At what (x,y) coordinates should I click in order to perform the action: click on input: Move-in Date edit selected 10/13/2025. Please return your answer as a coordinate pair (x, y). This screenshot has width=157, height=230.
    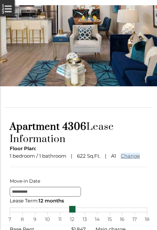
    Looking at the image, I should click on (45, 191).